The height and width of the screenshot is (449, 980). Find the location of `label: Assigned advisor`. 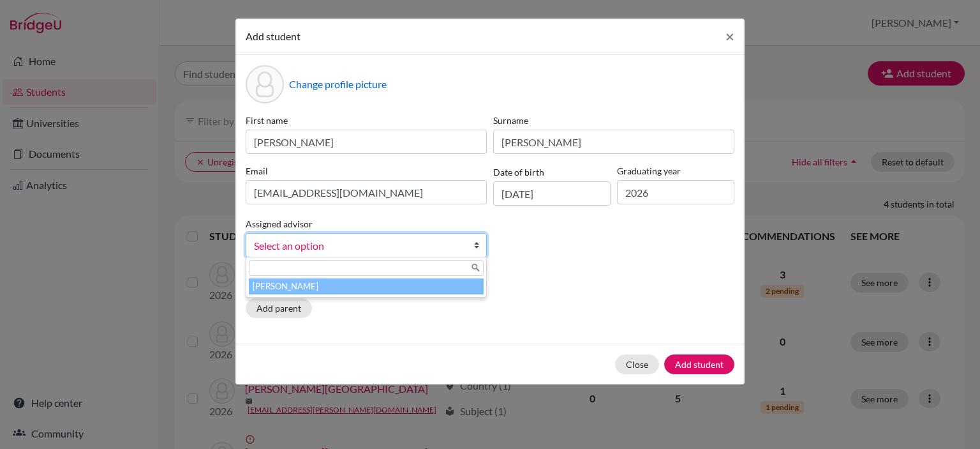

label: Assigned advisor is located at coordinates (279, 224).